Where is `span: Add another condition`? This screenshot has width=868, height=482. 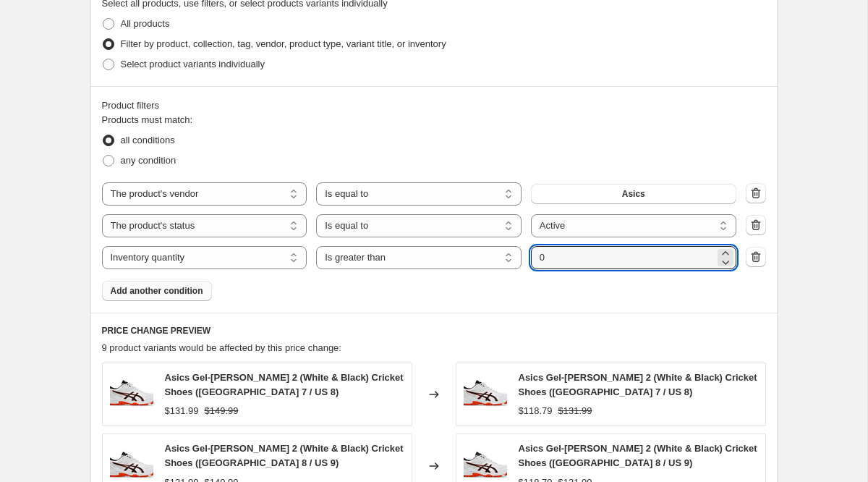
span: Add another condition is located at coordinates (157, 291).